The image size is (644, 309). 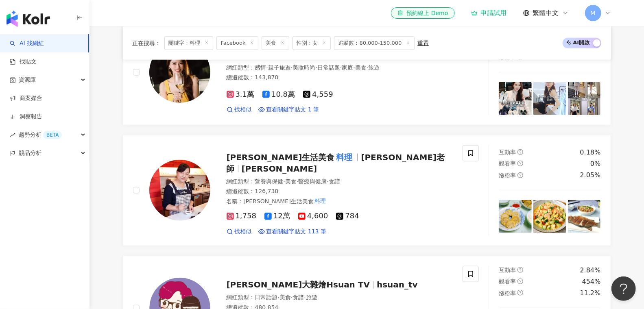 I want to click on span: 4,559, so click(x=318, y=94).